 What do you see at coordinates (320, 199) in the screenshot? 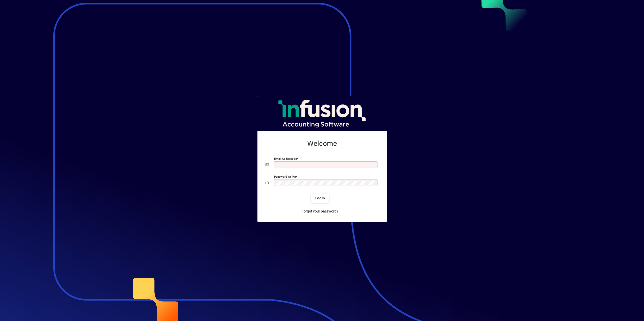
I see `button: Login` at bounding box center [320, 199].